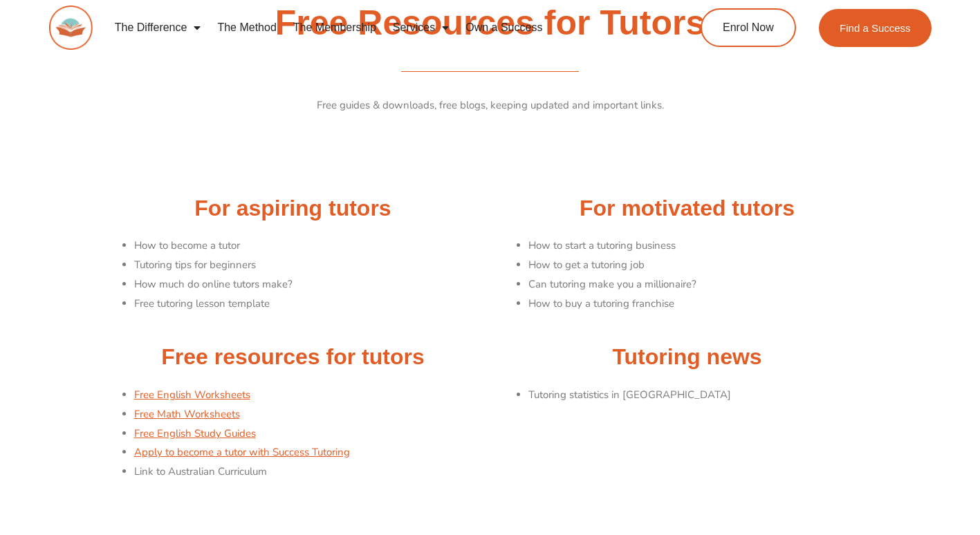 This screenshot has height=535, width=980. Describe the element at coordinates (242, 453) in the screenshot. I see `a: Apply to become a tutor with Success Tutoring` at that location.